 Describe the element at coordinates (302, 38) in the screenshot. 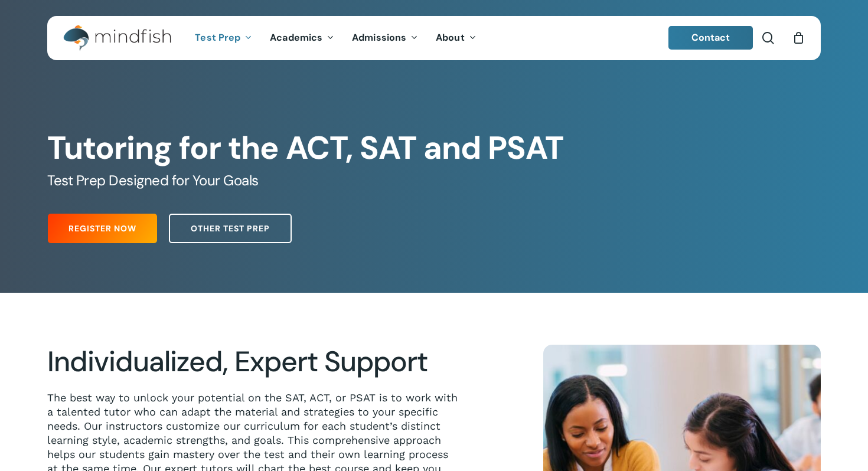

I see `a: Academics` at that location.